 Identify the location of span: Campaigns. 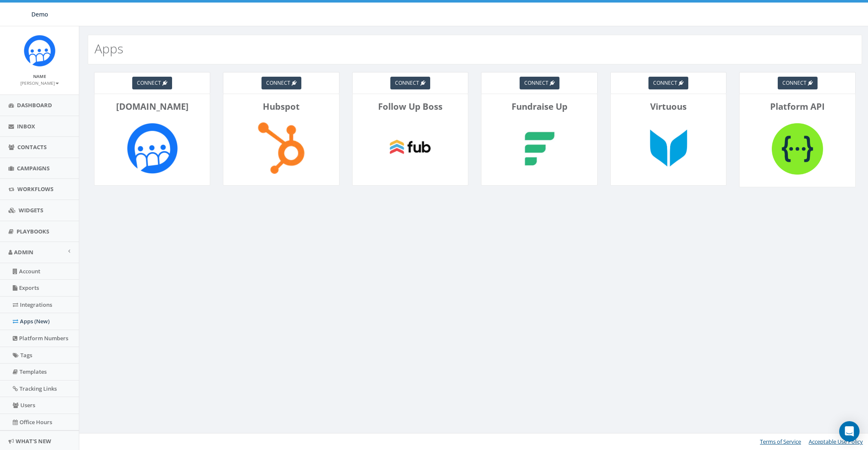
(33, 168).